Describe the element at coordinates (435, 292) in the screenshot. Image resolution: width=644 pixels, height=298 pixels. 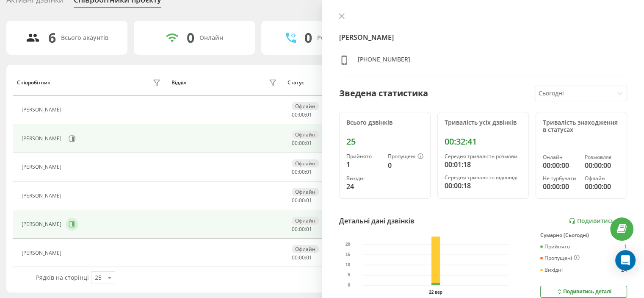
I see `text: 22 вер` at that location.